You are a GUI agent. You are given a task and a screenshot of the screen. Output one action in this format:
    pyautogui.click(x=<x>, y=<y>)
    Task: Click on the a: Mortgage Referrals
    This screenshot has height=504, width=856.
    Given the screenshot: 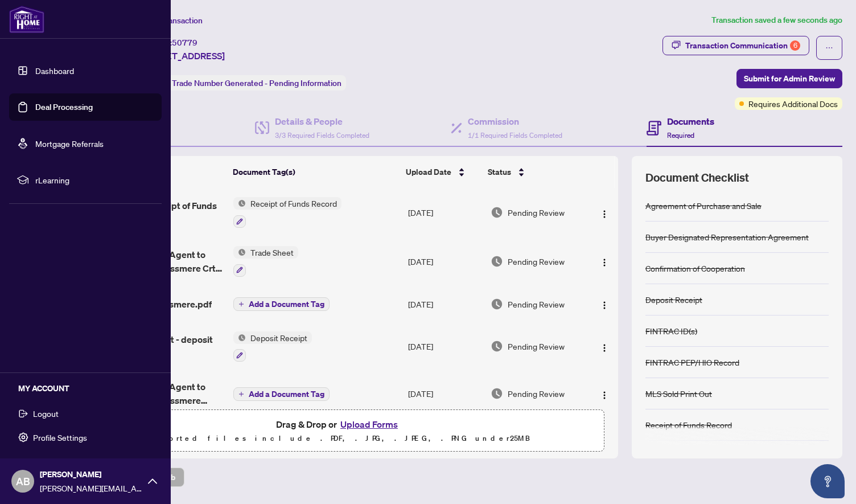 What is the action you would take?
    pyautogui.click(x=70, y=143)
    